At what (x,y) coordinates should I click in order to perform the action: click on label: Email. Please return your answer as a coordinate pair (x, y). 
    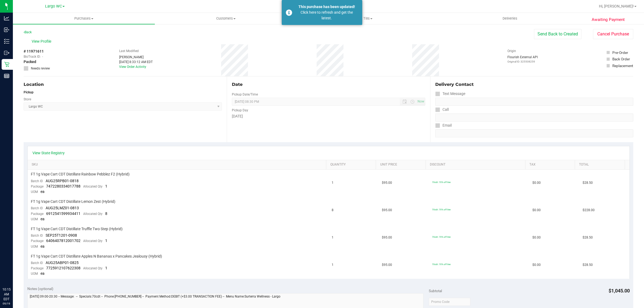
    Looking at the image, I should click on (443, 125).